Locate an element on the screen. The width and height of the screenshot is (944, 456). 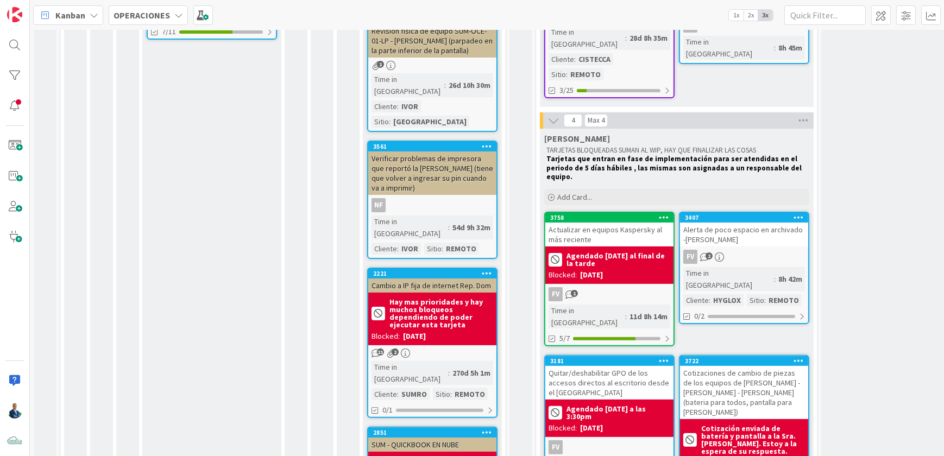
span: 7/11 is located at coordinates (169, 32).